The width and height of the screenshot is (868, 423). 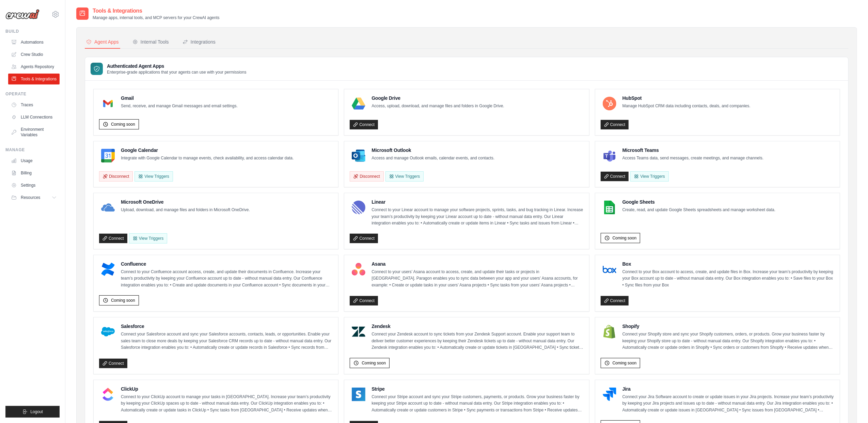 What do you see at coordinates (478, 264) in the screenshot?
I see `h4: Asana` at bounding box center [478, 264].